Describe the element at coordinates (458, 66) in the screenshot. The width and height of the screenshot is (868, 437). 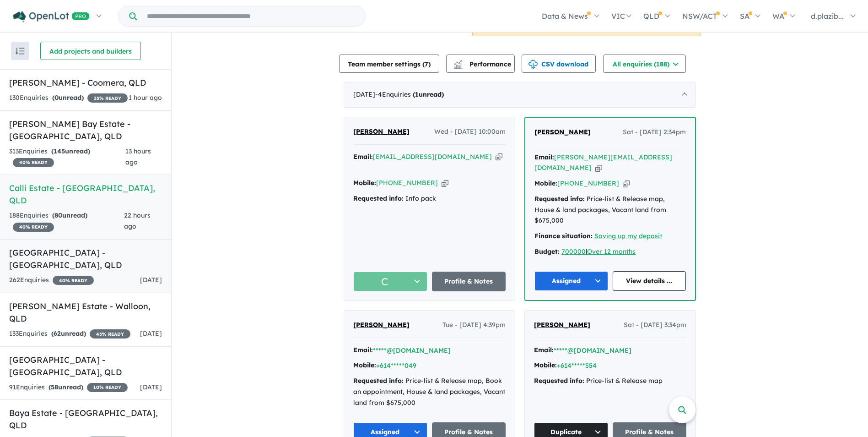
I see `img: bar-chart.svg` at that location.